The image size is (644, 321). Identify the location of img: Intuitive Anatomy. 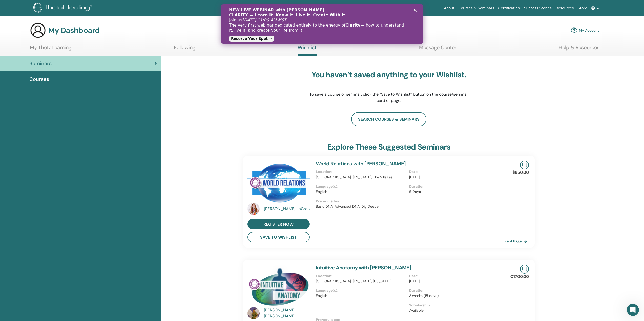
(279, 287).